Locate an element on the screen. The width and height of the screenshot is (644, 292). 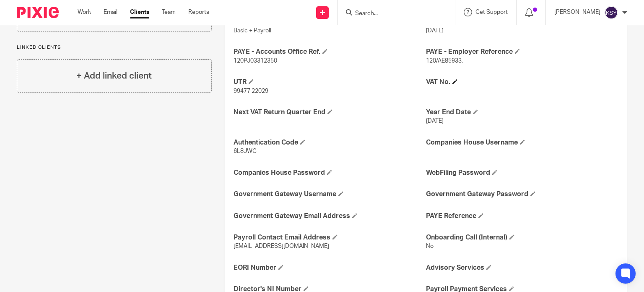
h4: PAYE - Accounts Office Ref. is located at coordinates (330, 52).